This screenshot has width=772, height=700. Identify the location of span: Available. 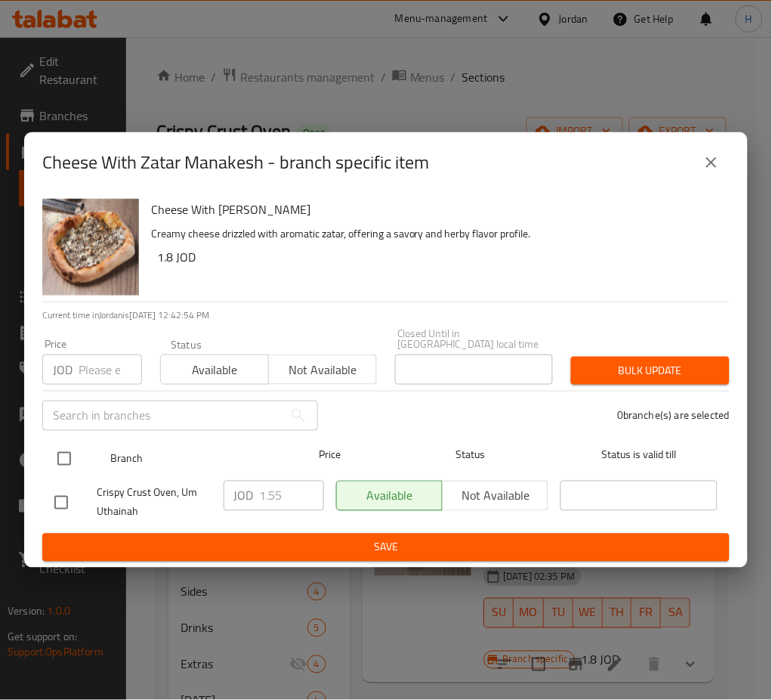
(214, 370).